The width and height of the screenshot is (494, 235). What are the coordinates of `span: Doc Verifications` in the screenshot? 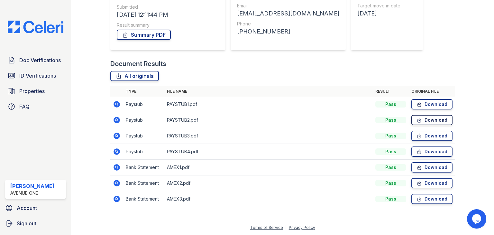 It's located at (40, 60).